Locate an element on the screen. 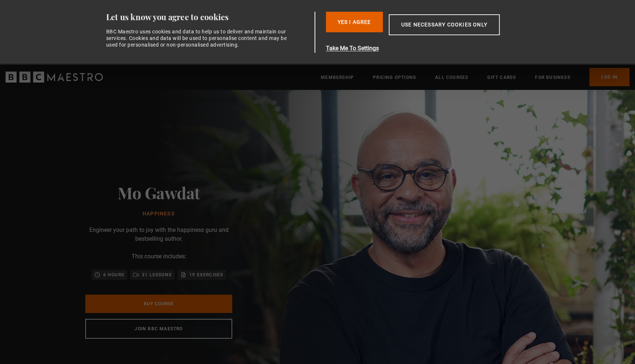  button: Yes I Agree is located at coordinates (355, 22).